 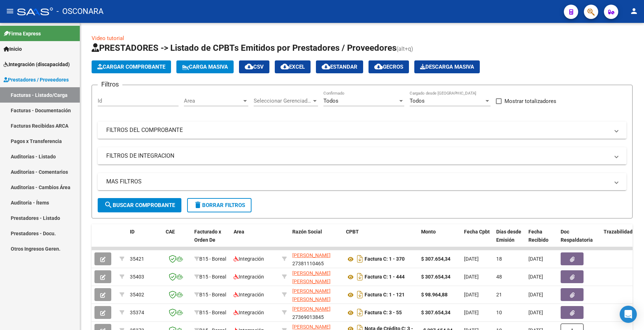 What do you see at coordinates (170, 232) in the screenshot?
I see `span: CAE` at bounding box center [170, 232].